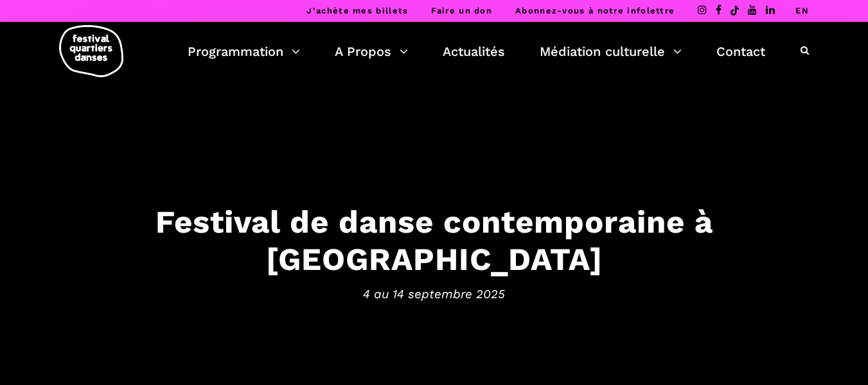 The image size is (868, 385). I want to click on a: Actualités, so click(473, 51).